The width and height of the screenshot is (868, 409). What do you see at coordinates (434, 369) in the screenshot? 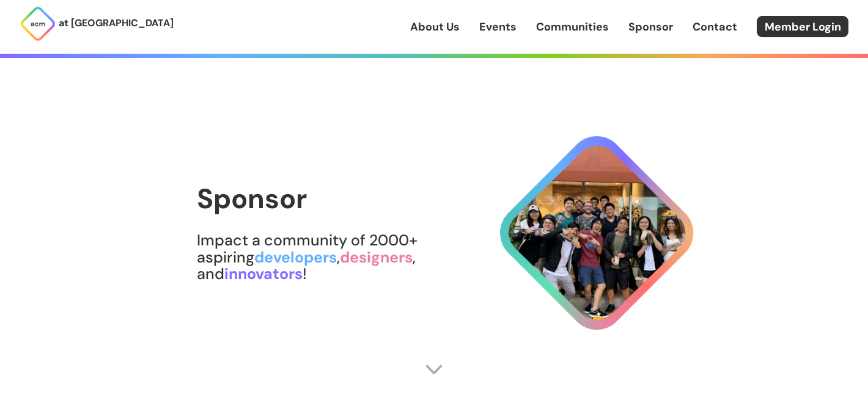
I see `img: Scroll Arrow` at bounding box center [434, 369].